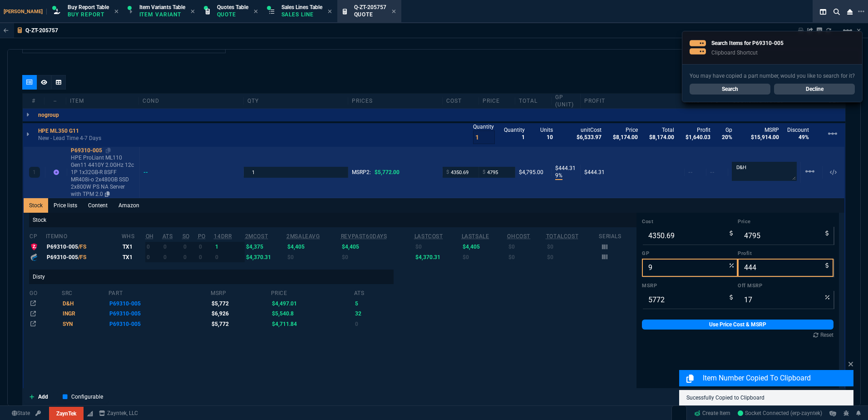 The width and height of the screenshot is (868, 420). What do you see at coordinates (38, 235) in the screenshot?
I see `th: cp` at bounding box center [38, 235].